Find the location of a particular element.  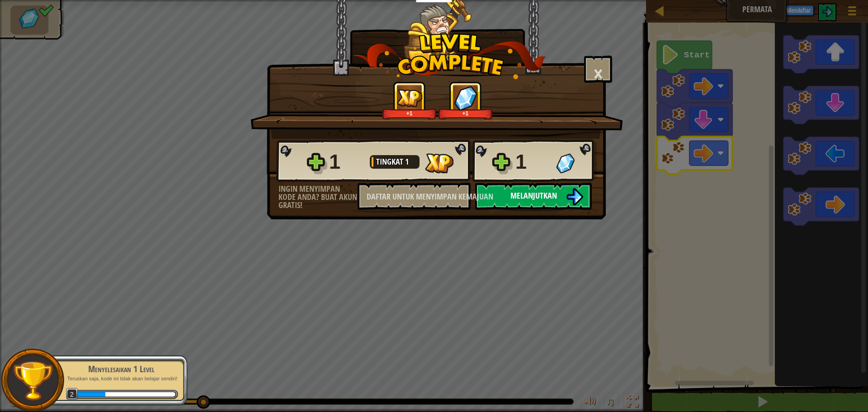

font: Melanjutkan is located at coordinates (534, 195).